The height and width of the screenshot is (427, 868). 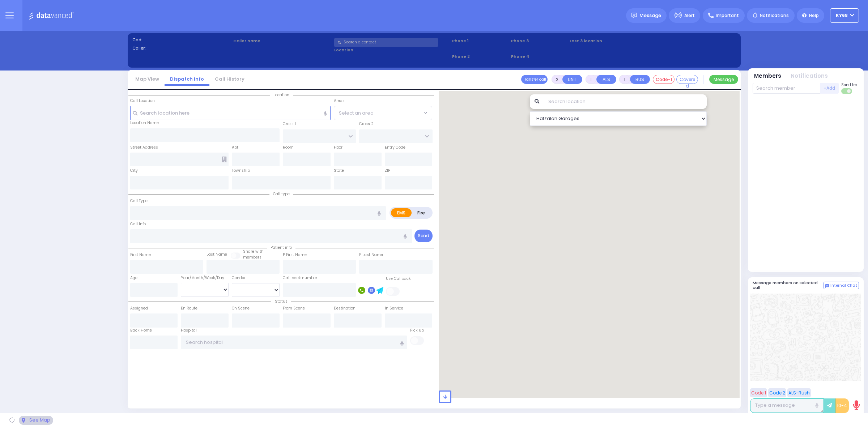 What do you see at coordinates (687, 79) in the screenshot?
I see `button: Covered` at bounding box center [687, 79].